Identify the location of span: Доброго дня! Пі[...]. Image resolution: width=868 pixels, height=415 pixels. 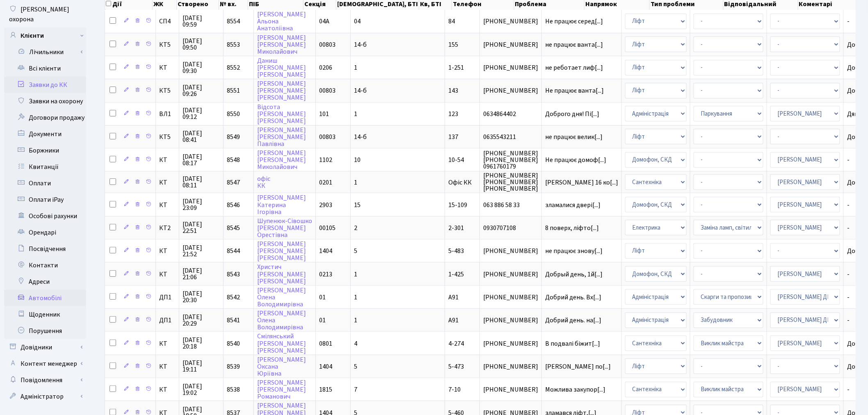
(573, 114).